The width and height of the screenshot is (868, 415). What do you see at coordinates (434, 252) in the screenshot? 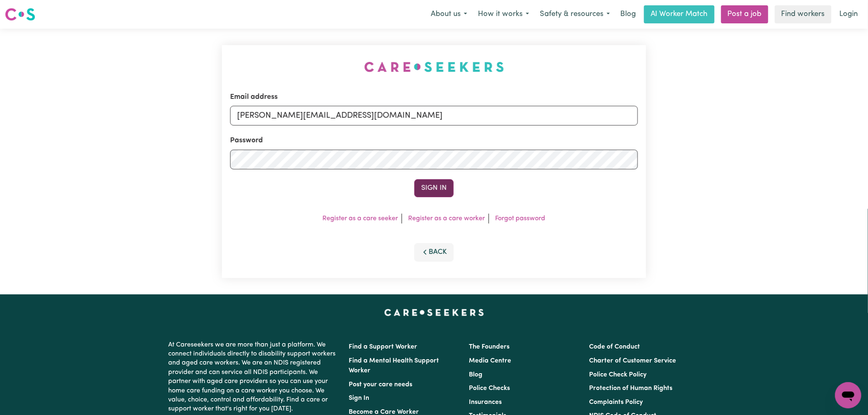
I see `button: Back` at bounding box center [434, 252].